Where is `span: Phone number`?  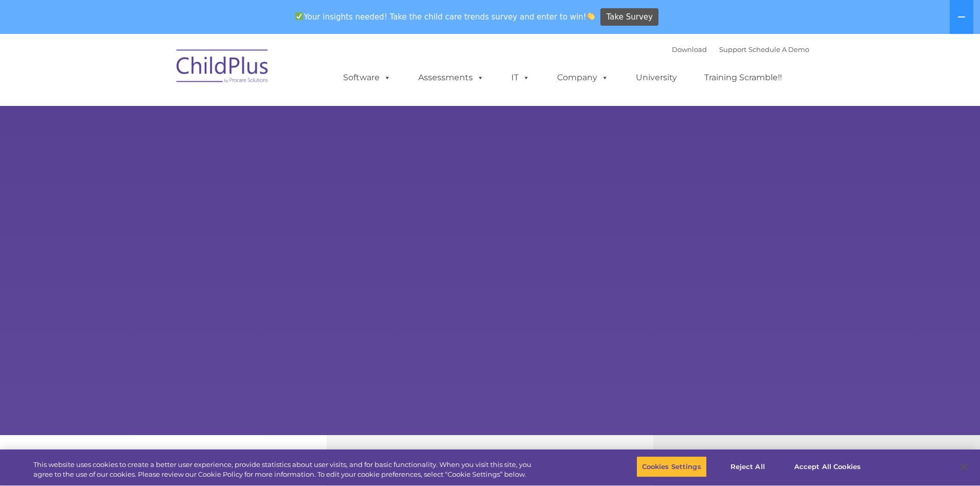
span: Phone number is located at coordinates (165, 114).